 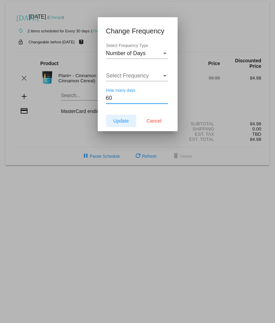 I want to click on button: Update, so click(x=121, y=121).